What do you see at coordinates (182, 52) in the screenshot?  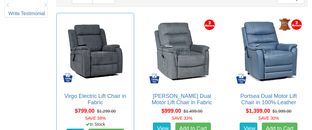 I see `img: Bristow Dual Motor Lift Chair in Fabric` at bounding box center [182, 52].